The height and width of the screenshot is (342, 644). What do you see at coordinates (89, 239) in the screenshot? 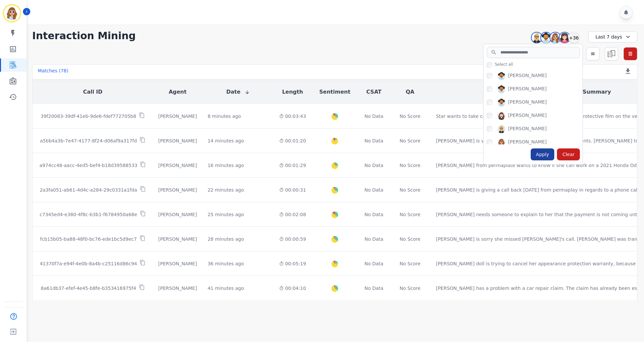
I see `p: fcb15b05-ba88-48f0-bc76-ede1bc5d9ec7` at bounding box center [89, 239].